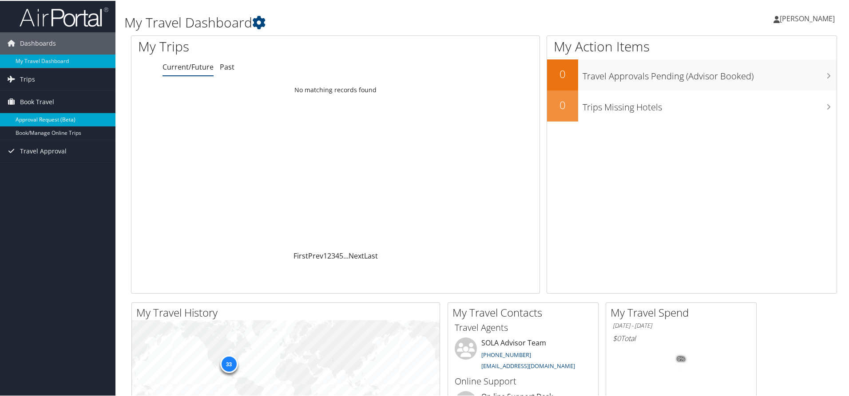 The height and width of the screenshot is (396, 849). Describe the element at coordinates (64, 16) in the screenshot. I see `img: airportal-logo.png` at that location.